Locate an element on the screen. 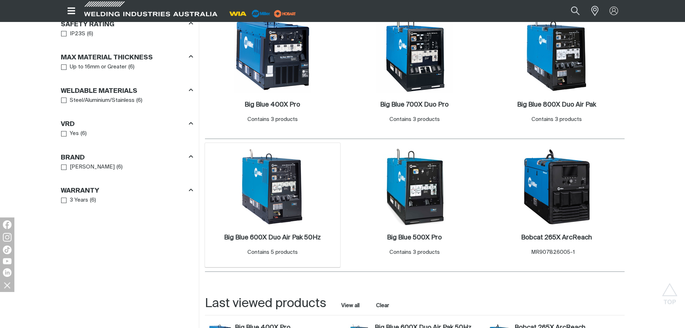  div: Contains 5 products is located at coordinates (273, 252).